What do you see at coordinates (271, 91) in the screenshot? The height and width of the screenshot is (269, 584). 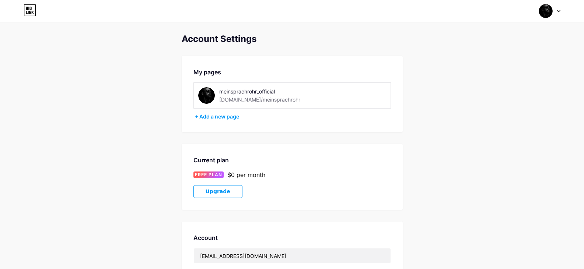 I see `div: meinsprachrohr_official` at bounding box center [271, 91].